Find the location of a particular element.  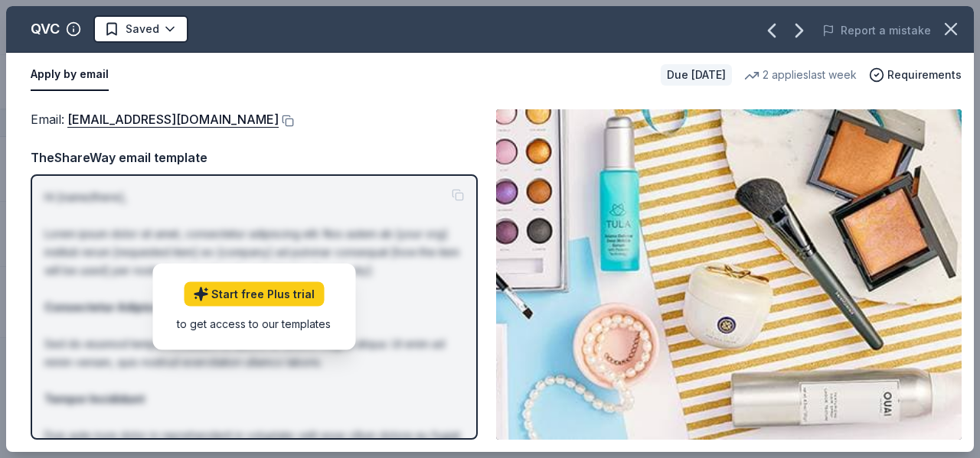

a: Start free Plus trial is located at coordinates (253, 294).